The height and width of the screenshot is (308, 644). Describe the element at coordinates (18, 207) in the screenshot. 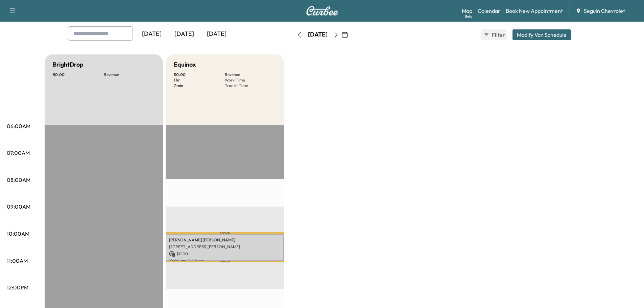

I see `p: 09:00AM` at that location.